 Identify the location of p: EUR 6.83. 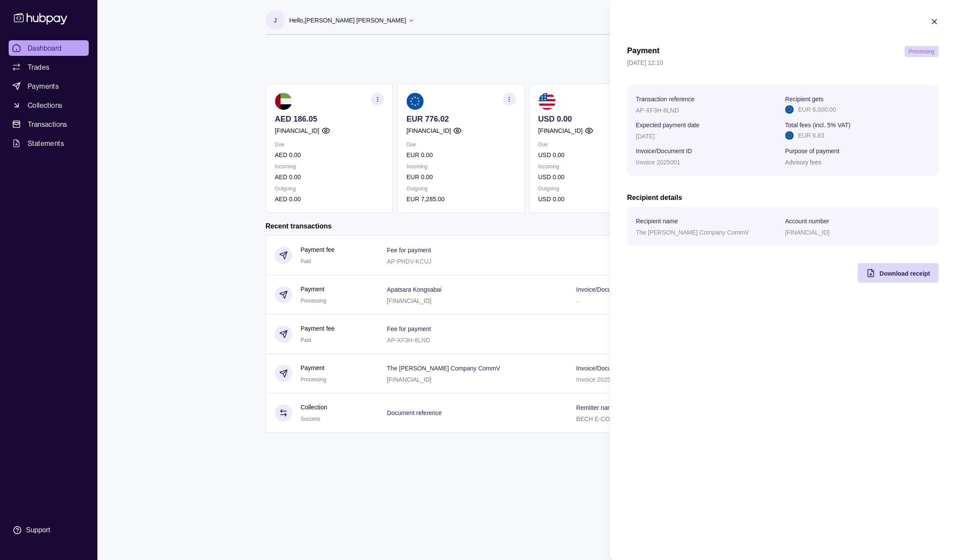
(811, 136).